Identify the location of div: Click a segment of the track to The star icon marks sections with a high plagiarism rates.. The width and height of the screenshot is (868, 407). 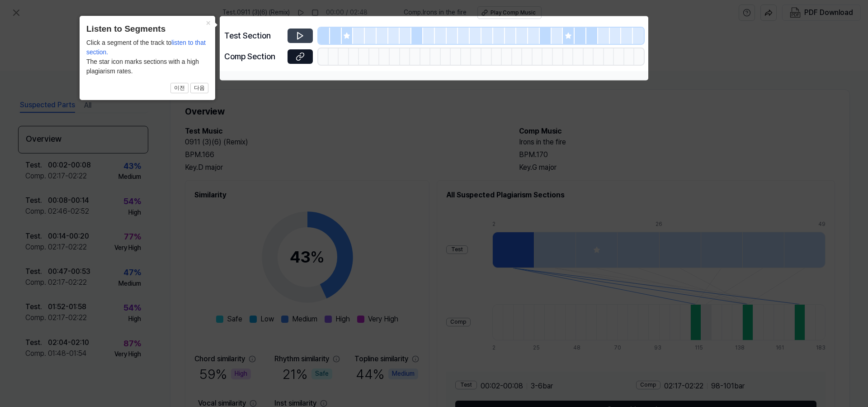
(147, 57).